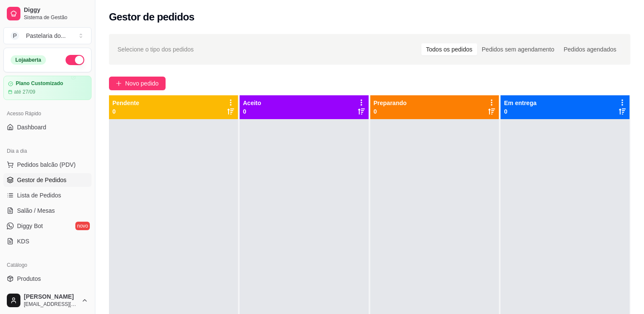 Image resolution: width=644 pixels, height=314 pixels. What do you see at coordinates (75, 60) in the screenshot?
I see `button: Alterar Status` at bounding box center [75, 60].